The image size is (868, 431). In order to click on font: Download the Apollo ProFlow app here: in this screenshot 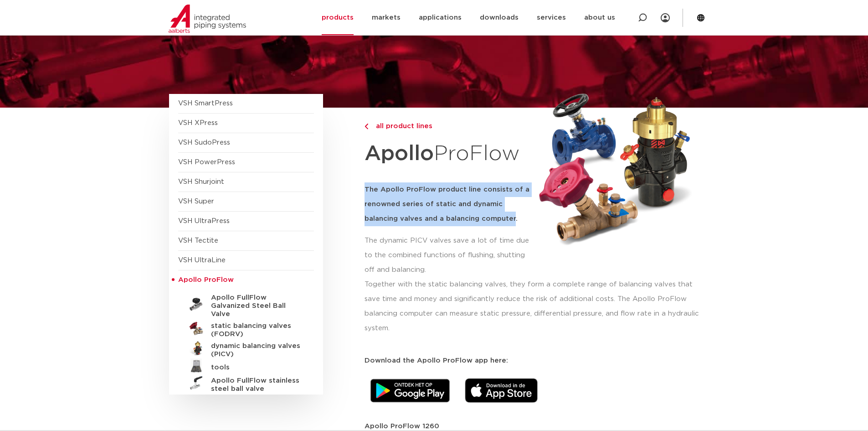, I will do `click(436, 360)`.